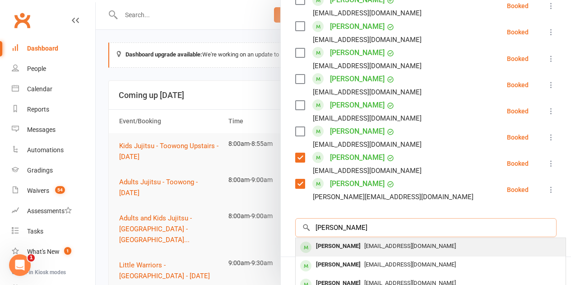 The width and height of the screenshot is (571, 285). What do you see at coordinates (53, 231) in the screenshot?
I see `a: Tasks` at bounding box center [53, 231].